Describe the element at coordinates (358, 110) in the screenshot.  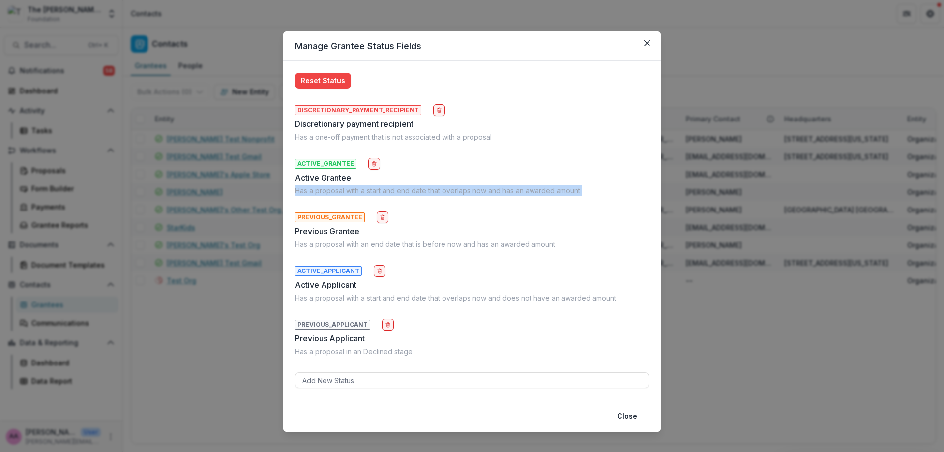
I see `span: DISCRETIONARY_PAYMENT_RECIPIENT` at that location.